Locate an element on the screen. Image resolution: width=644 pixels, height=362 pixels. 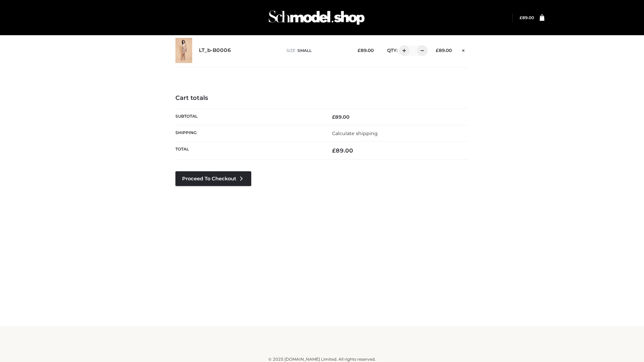
a: £89.00 is located at coordinates (527, 17).